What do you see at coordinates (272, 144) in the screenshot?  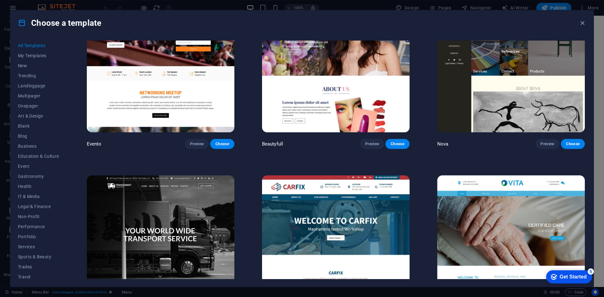 I see `p: Beautyfull` at bounding box center [272, 144].